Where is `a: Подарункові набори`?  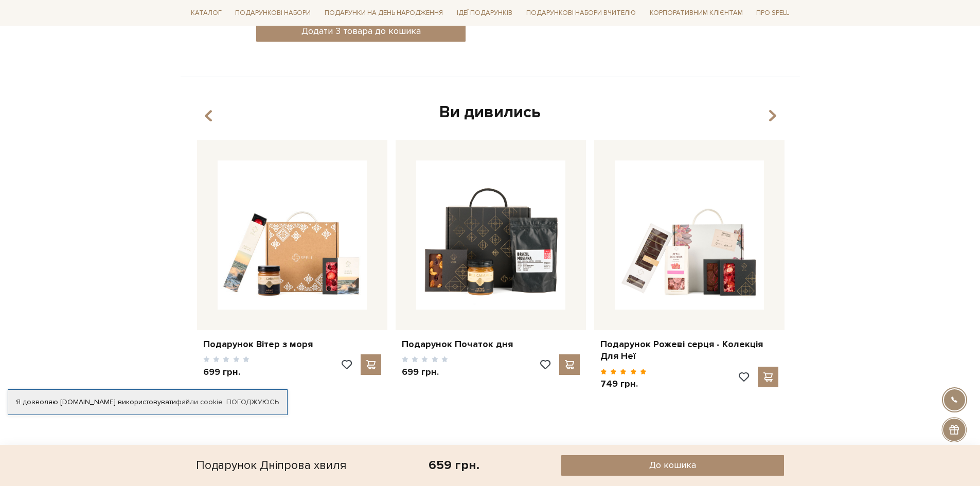 a: Подарункові набори is located at coordinates (272, 13).